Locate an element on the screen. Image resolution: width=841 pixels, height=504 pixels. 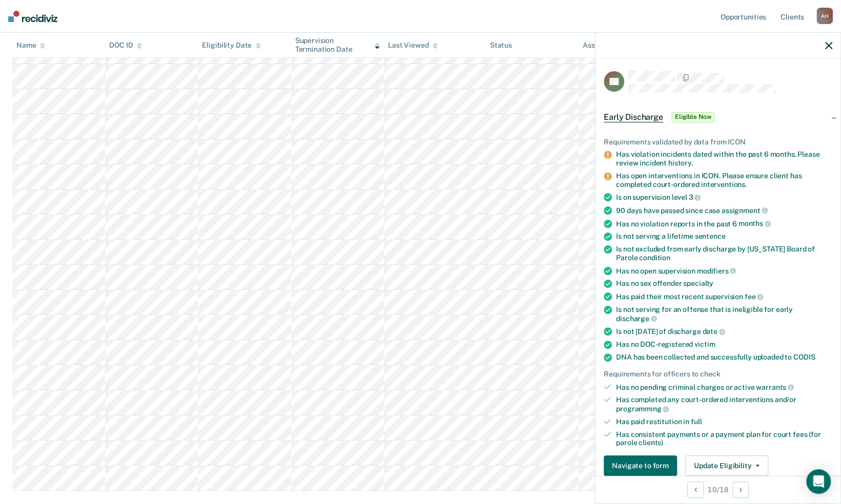
button: Previous Opportunity is located at coordinates (696, 490).